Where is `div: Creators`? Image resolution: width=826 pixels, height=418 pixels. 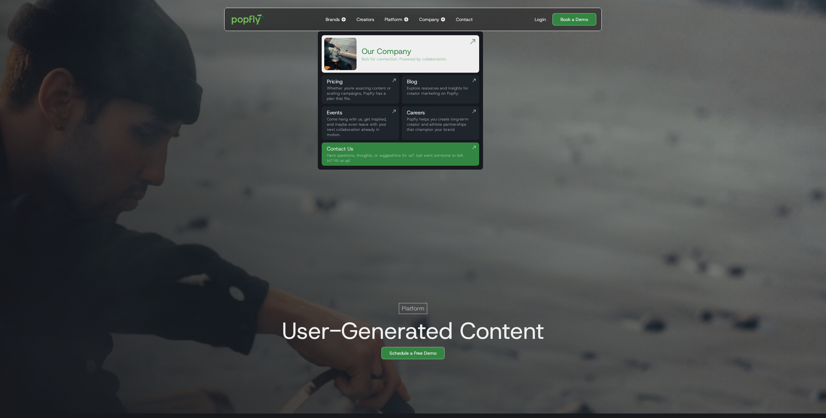 div: Creators is located at coordinates (365, 19).